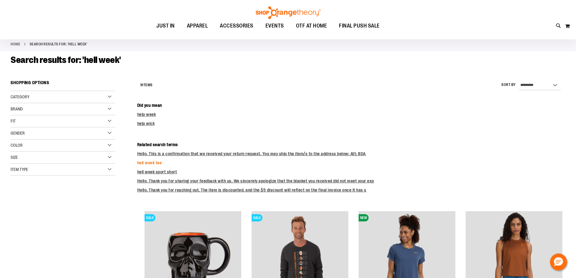 The height and width of the screenshot is (278, 576). I want to click on span: NEW, so click(363, 218).